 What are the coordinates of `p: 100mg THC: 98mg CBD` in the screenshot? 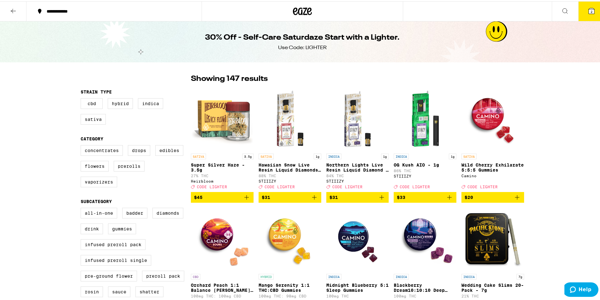 It's located at (290, 295).